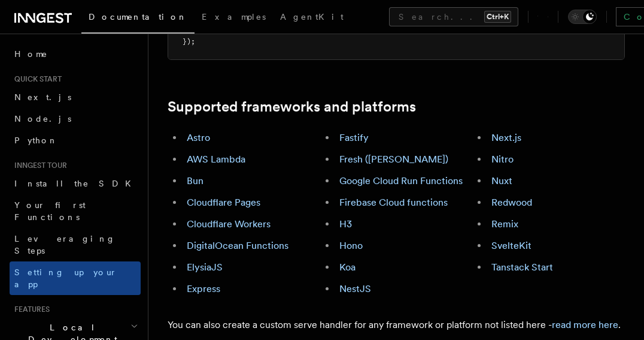  Describe the element at coordinates (137, 17) in the screenshot. I see `span: Documentation` at that location.